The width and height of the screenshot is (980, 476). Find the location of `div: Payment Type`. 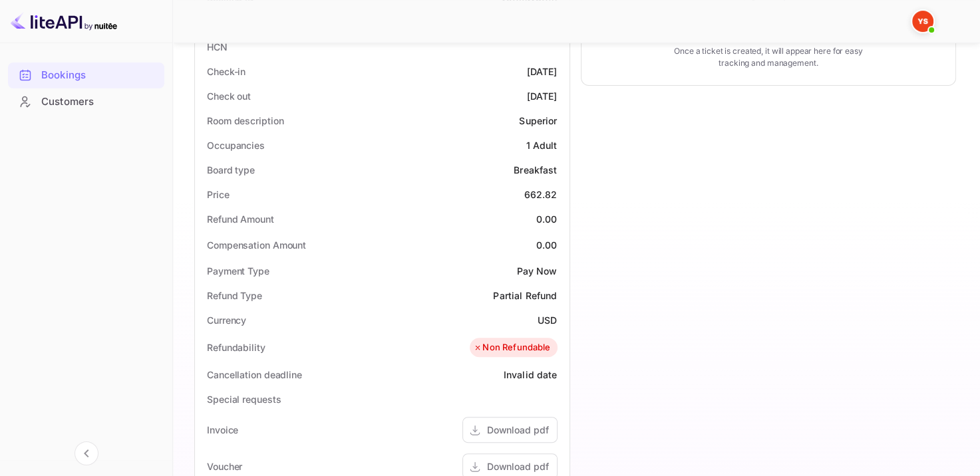

div: Payment Type is located at coordinates (238, 271).